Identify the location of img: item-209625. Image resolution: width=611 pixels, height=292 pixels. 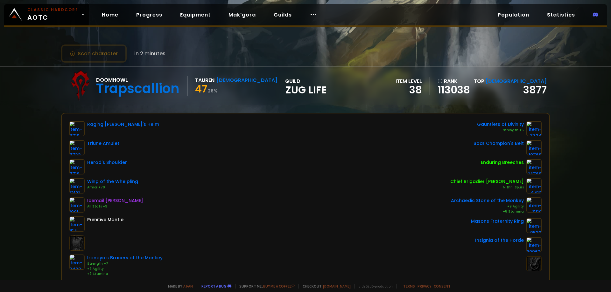
(534, 245).